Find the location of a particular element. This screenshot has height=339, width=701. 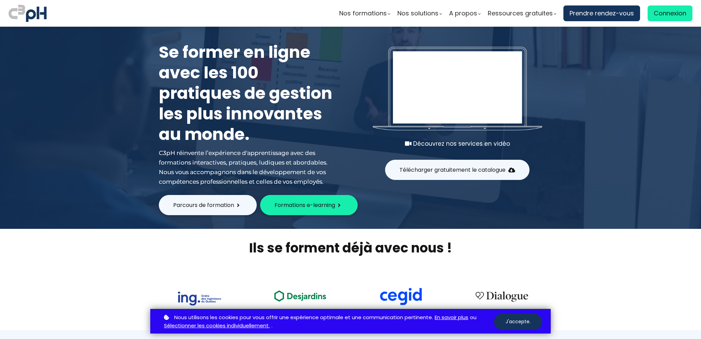

span: Nous utilisons les cookies pour vous offrir une expérience optimale et une communication pertinente. is located at coordinates (303, 317).